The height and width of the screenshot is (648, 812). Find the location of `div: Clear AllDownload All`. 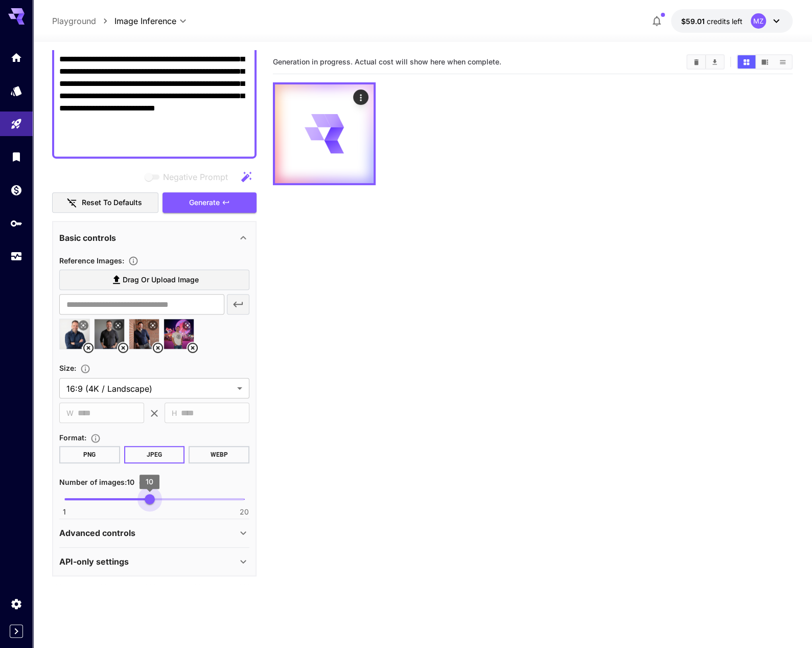

div: Clear AllDownload All is located at coordinates (705, 62).